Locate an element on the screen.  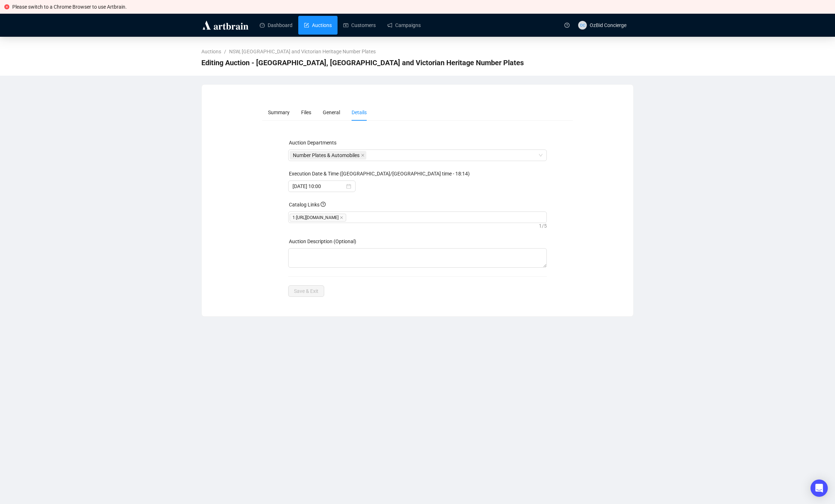
label: Auction Departments is located at coordinates (313, 143).